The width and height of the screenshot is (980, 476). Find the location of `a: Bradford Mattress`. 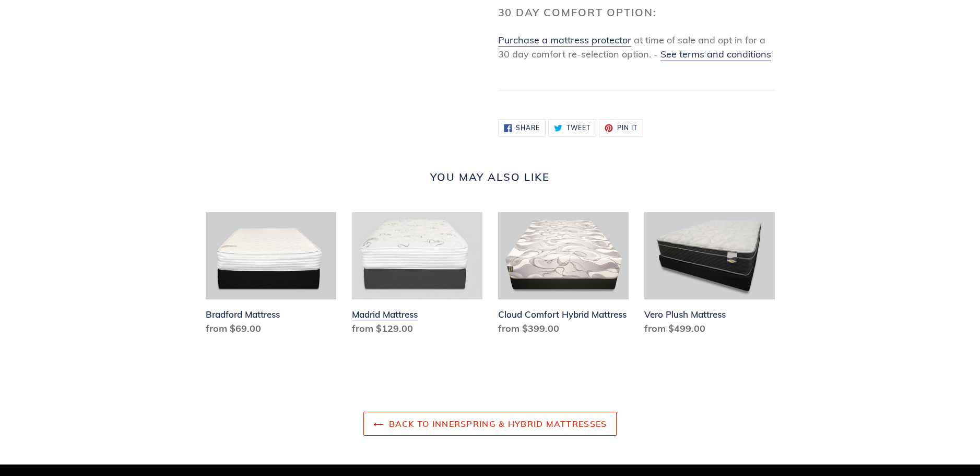

a: Bradford Mattress is located at coordinates (271, 276).